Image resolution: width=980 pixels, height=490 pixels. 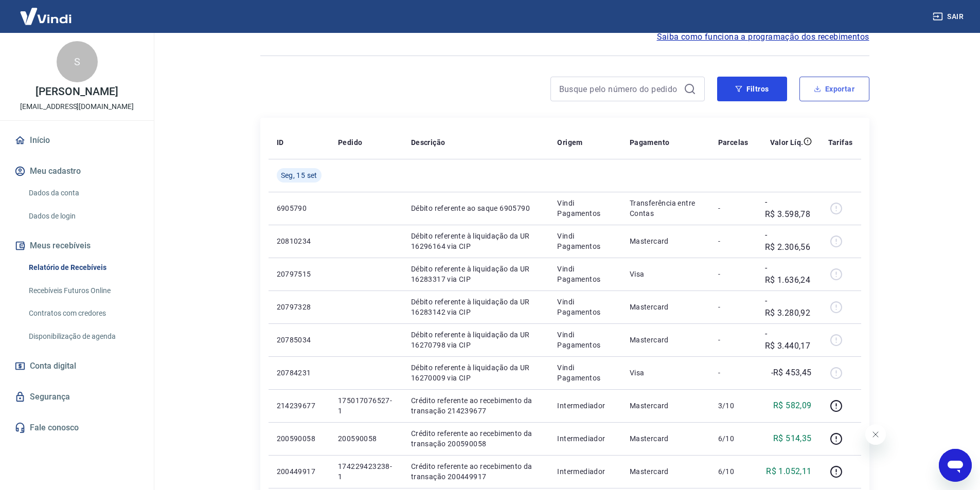 I want to click on p: 175017076527-1, so click(x=366, y=406).